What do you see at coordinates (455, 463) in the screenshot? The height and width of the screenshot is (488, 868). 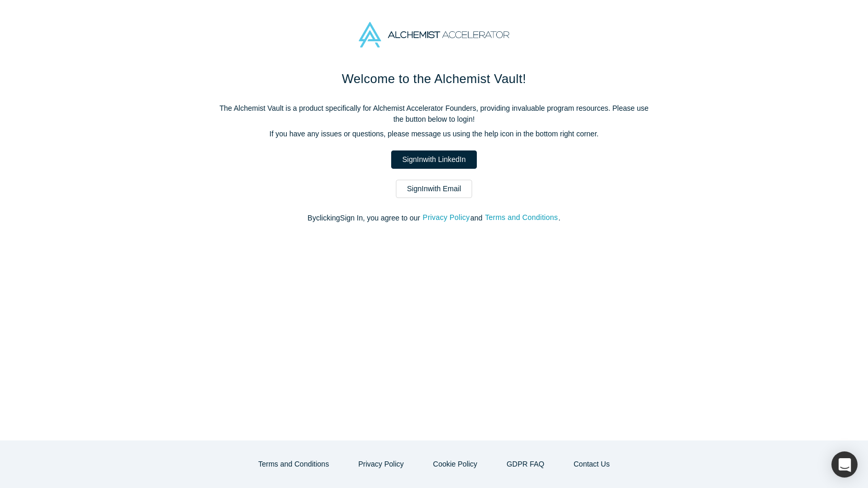 I see `button: Cookie Policy` at bounding box center [455, 463].